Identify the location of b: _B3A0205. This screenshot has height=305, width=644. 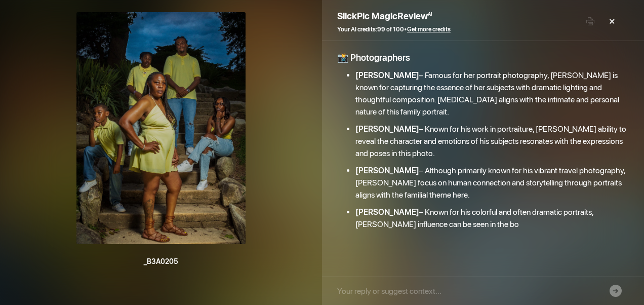
(161, 262).